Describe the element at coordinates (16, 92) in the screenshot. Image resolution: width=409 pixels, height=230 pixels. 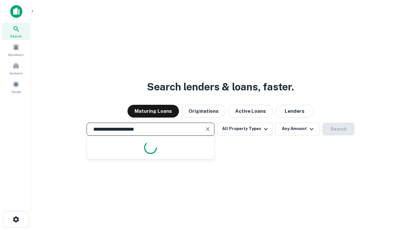
I see `span: Saved` at that location.